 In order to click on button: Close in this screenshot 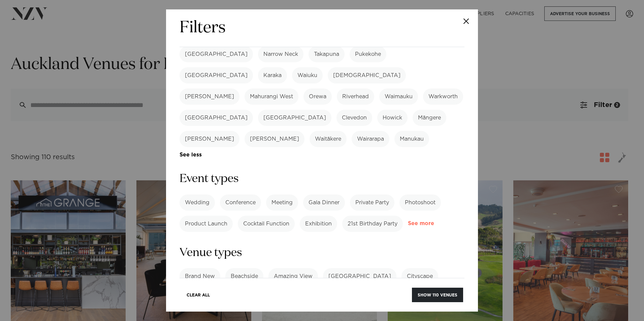, I will do `click(466, 21)`.